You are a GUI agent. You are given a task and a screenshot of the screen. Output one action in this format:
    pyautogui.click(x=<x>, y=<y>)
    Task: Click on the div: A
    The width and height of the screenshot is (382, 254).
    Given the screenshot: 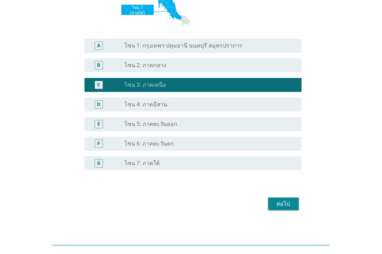 What is the action you would take?
    pyautogui.click(x=98, y=46)
    